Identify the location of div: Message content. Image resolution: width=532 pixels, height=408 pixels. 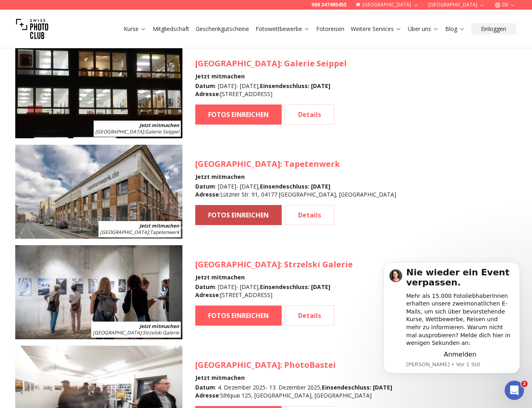
(89, 60).